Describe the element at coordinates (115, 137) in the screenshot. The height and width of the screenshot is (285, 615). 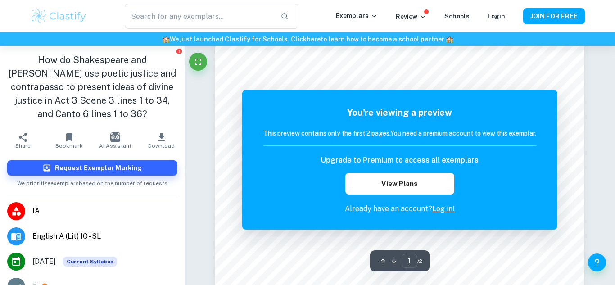
I see `img: AI Assistant` at that location.